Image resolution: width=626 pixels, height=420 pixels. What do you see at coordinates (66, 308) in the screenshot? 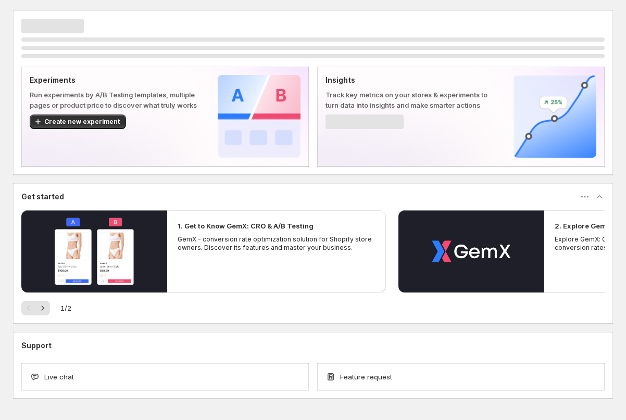
I see `span: 1 / 2` at bounding box center [66, 308].